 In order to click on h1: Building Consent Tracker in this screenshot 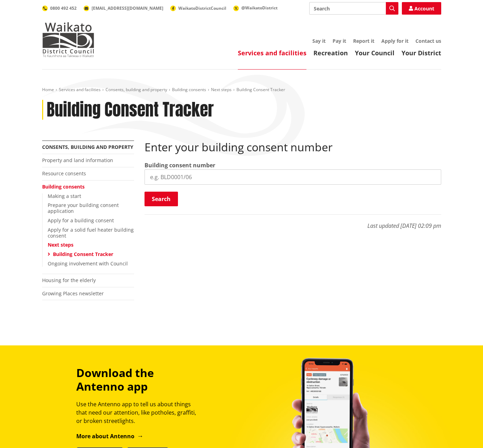, I will do `click(130, 110)`.